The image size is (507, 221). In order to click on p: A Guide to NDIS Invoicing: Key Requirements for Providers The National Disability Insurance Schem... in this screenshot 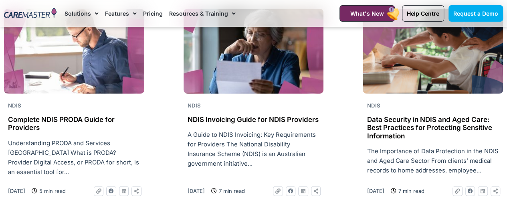, I will do `click(253, 149)`.